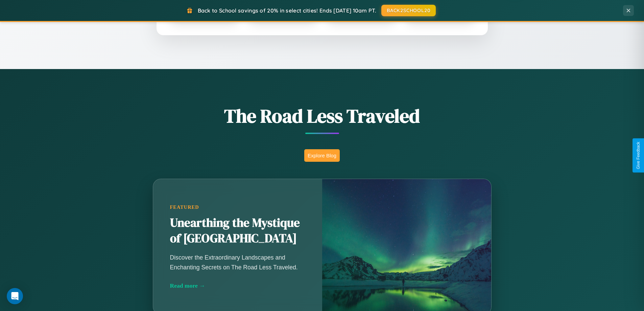  I want to click on div: Read more →, so click(238, 286).